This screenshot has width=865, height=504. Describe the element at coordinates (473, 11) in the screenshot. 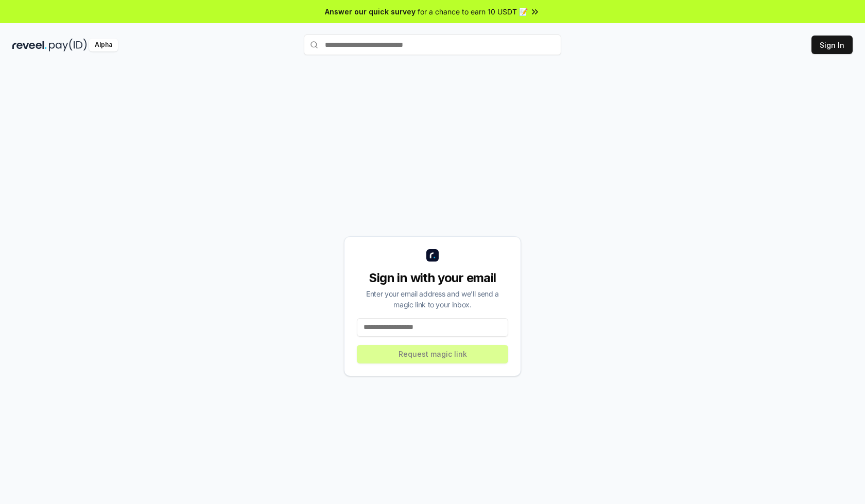

I see `span: for a chance to earn 10 USDT 📝` at that location.